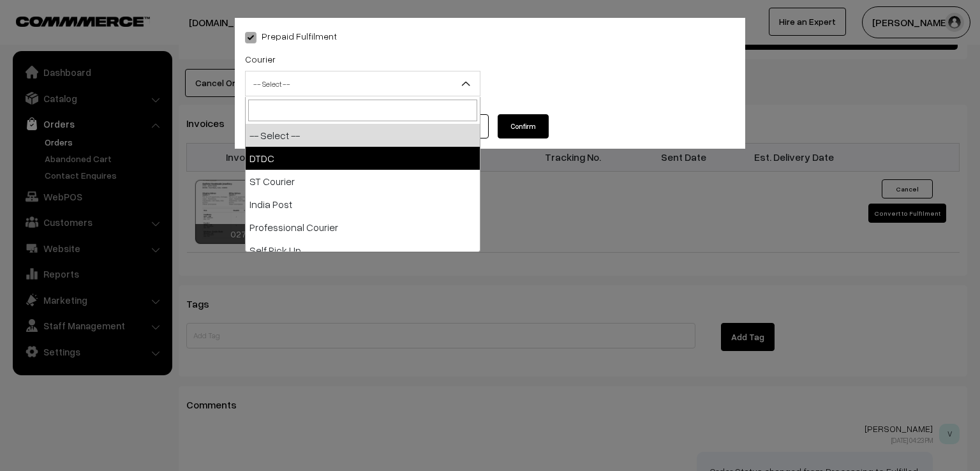 This screenshot has height=471, width=980. I want to click on li: Professional Courier, so click(363, 227).